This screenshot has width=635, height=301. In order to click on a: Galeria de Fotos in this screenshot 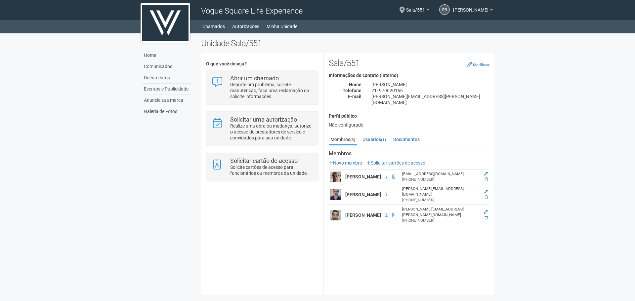, I will do `click(167, 111)`.